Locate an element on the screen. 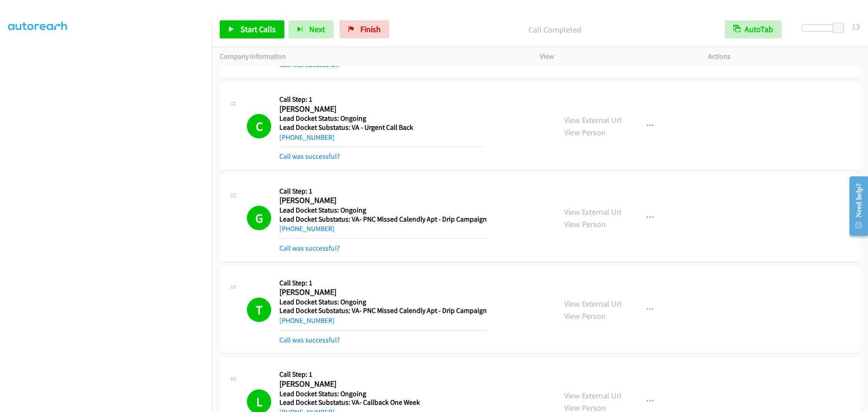 The height and width of the screenshot is (412, 868). p: Actions is located at coordinates (784, 57).